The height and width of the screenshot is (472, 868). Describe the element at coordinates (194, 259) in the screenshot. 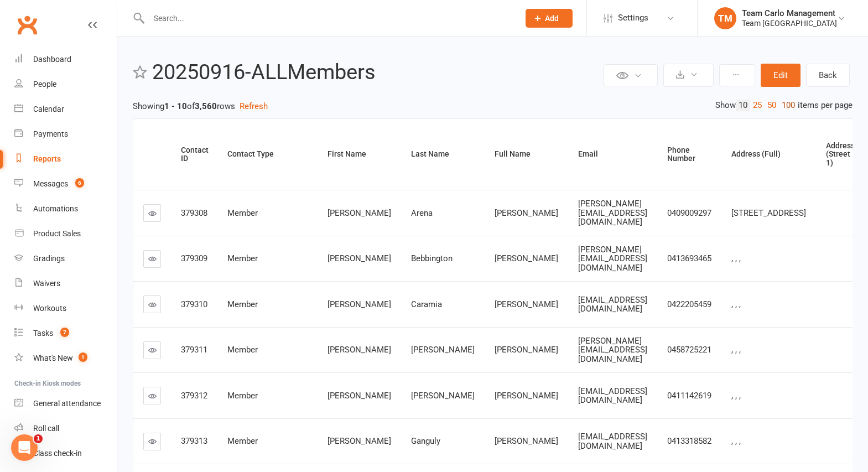

I see `span: 379309` at that location.